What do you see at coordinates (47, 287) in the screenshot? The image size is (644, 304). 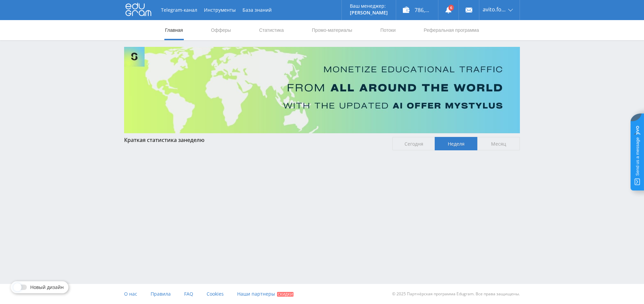 I see `span: Новый дизайн` at bounding box center [47, 287].